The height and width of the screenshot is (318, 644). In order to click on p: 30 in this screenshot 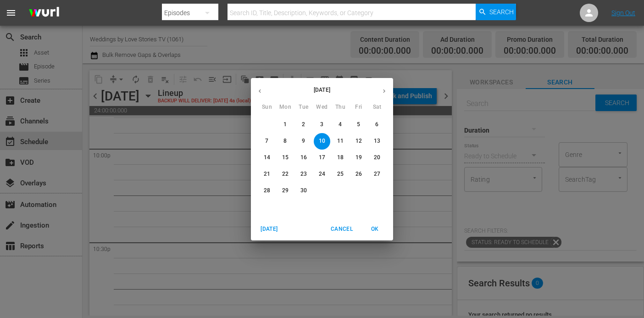, I will do `click(304, 190)`.